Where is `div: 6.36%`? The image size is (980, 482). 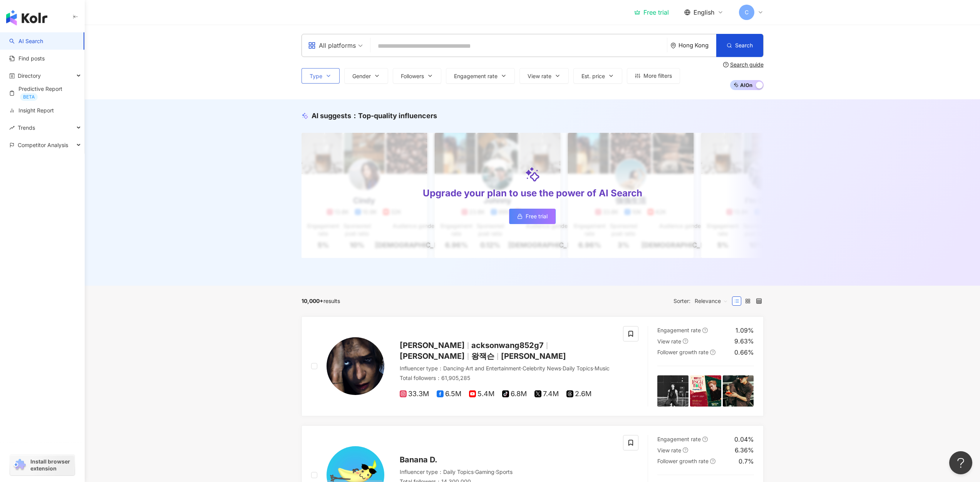 div: 6.36% is located at coordinates (745, 451).